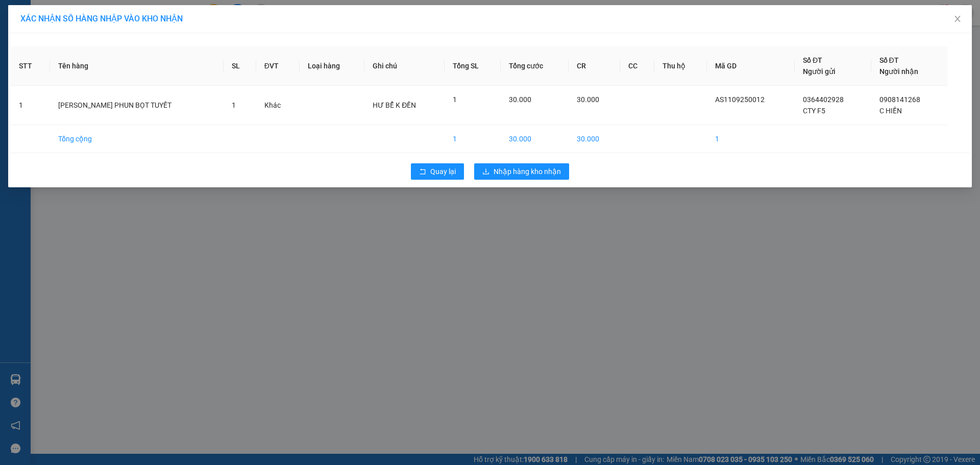 The height and width of the screenshot is (465, 980). I want to click on span: AS1109250012, so click(740, 99).